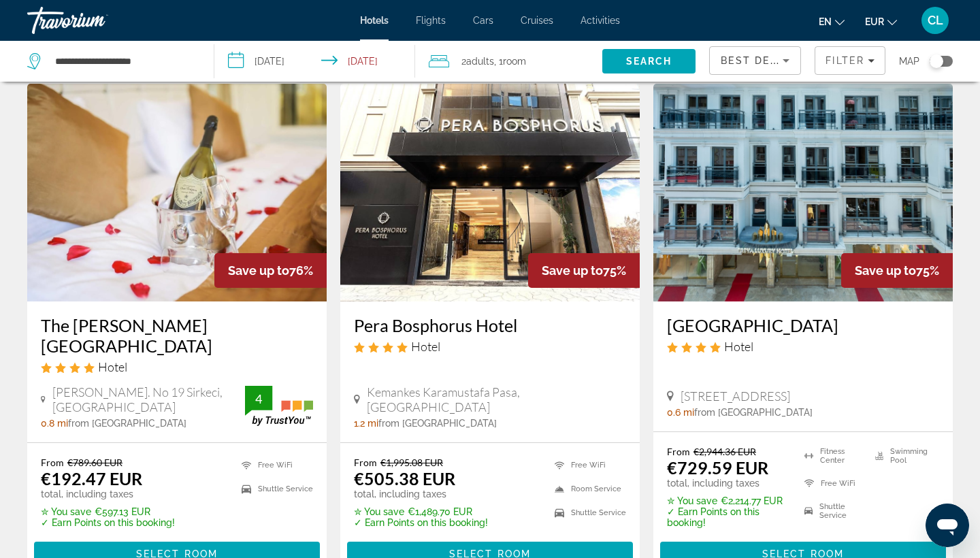 The image size is (980, 558). I want to click on span: Activities, so click(600, 21).